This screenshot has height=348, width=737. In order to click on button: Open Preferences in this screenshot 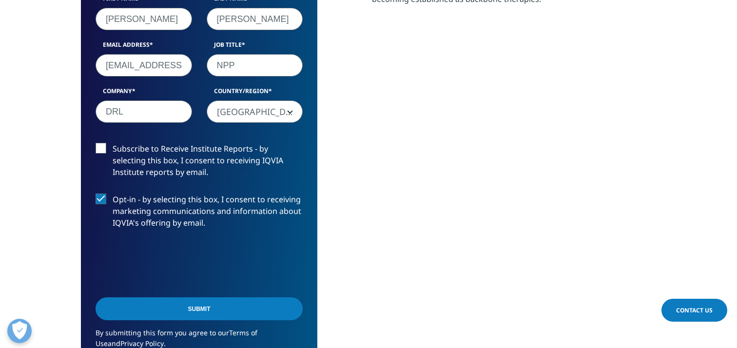, I will do `click(19, 331)`.